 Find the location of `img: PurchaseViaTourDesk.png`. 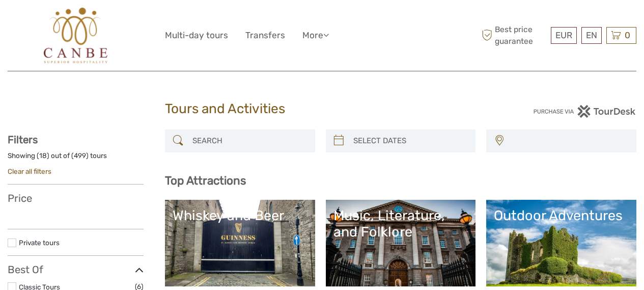

img: PurchaseViaTourDesk.png is located at coordinates (585, 111).